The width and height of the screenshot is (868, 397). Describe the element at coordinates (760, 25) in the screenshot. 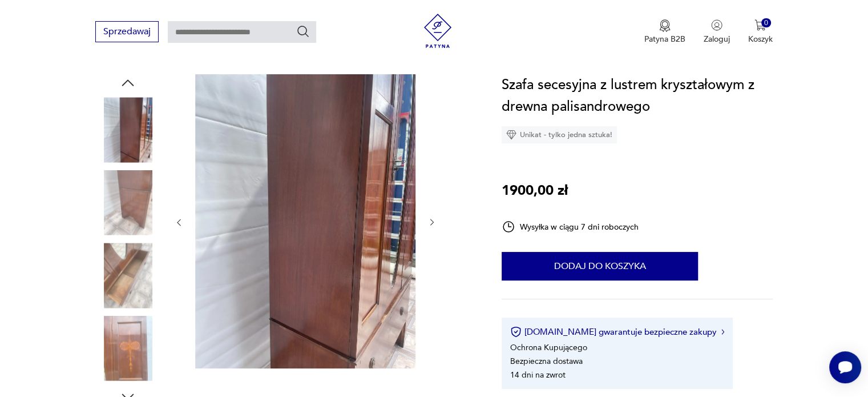

I see `img: Ikona koszyka` at that location.